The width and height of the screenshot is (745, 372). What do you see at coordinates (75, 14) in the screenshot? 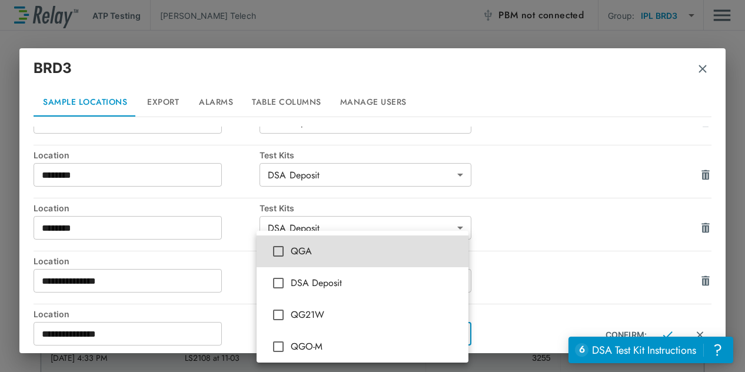
I see `div: DSA Test Kit Instructions` at bounding box center [75, 14].